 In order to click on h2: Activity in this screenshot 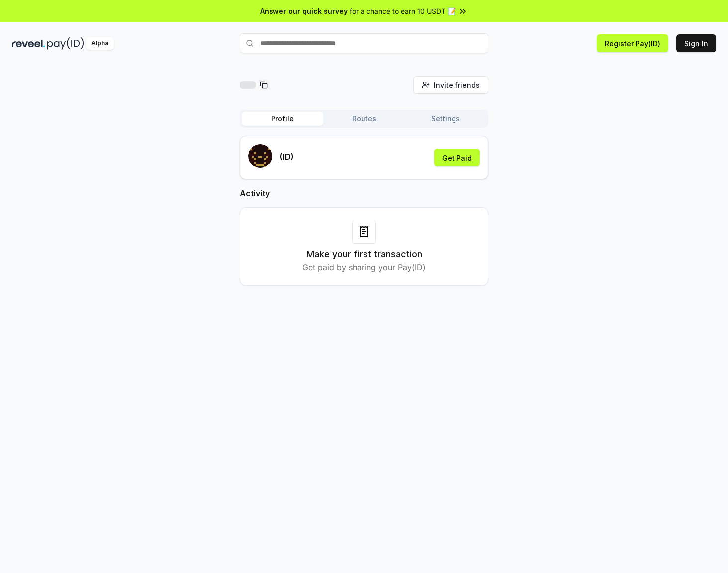, I will do `click(364, 194)`.